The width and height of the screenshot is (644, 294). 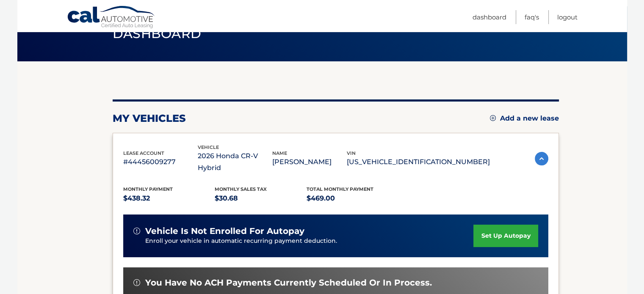 I want to click on span: vehicle is not enrolled for autopay, so click(x=225, y=231).